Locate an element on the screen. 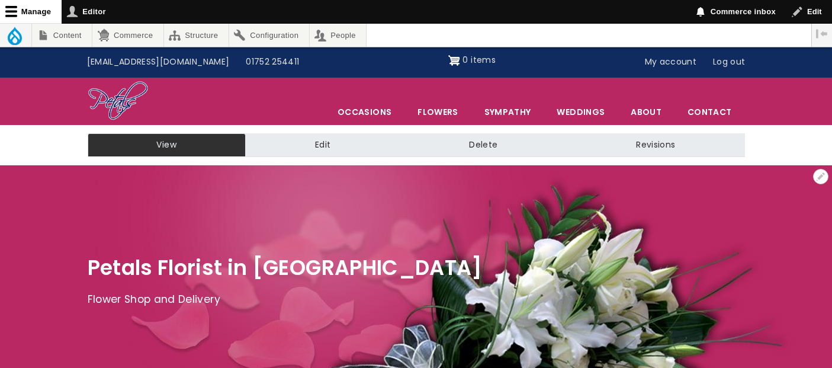 The image size is (832, 368). a: Structure is located at coordinates (196, 35).